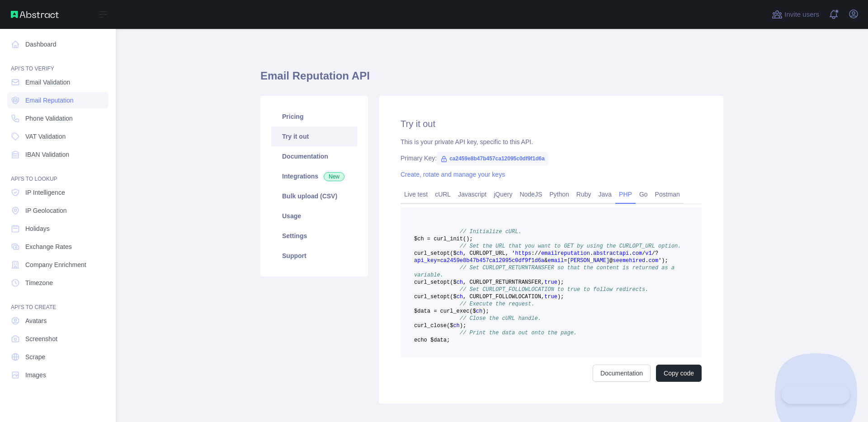 The height and width of the screenshot is (422, 868). What do you see at coordinates (795, 15) in the screenshot?
I see `button: Invite users` at bounding box center [795, 15].